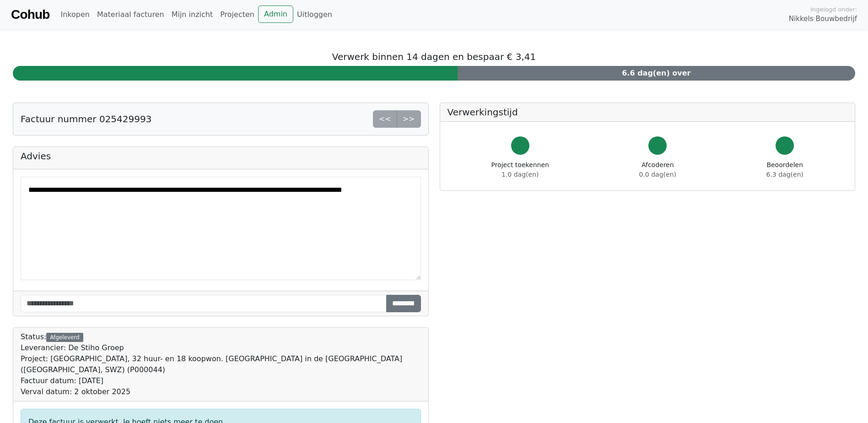 The width and height of the screenshot is (868, 423). Describe the element at coordinates (834, 9) in the screenshot. I see `span: Ingelogd onder:` at that location.